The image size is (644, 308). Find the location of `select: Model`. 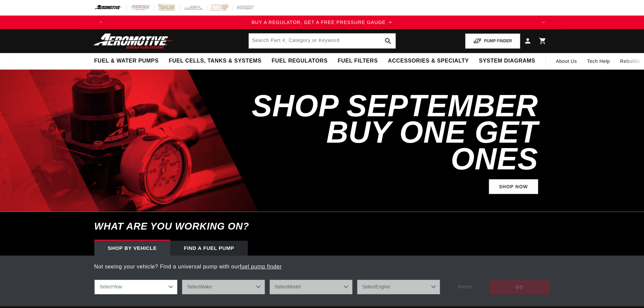

select: Model is located at coordinates (311, 287).